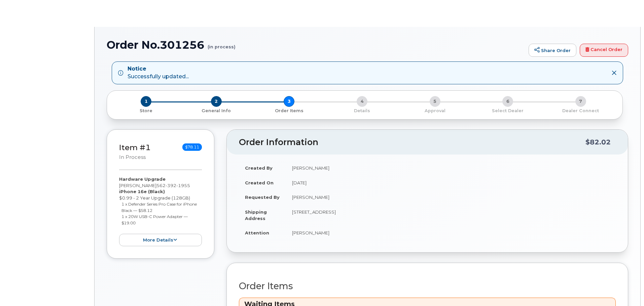 Image resolution: width=644 pixels, height=306 pixels. What do you see at coordinates (259, 168) in the screenshot?
I see `strong: Created By` at bounding box center [259, 168].